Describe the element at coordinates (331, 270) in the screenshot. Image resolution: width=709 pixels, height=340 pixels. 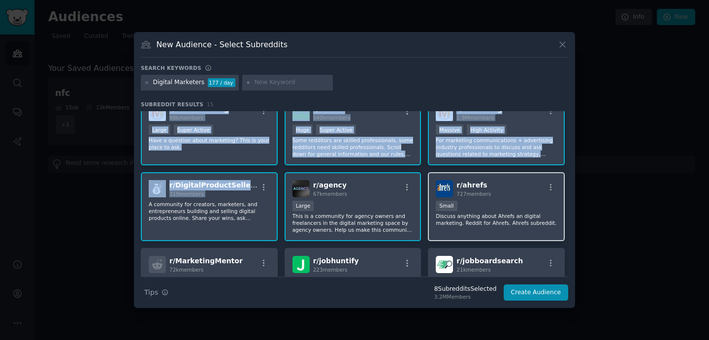
I see `span: 223 members` at that location.